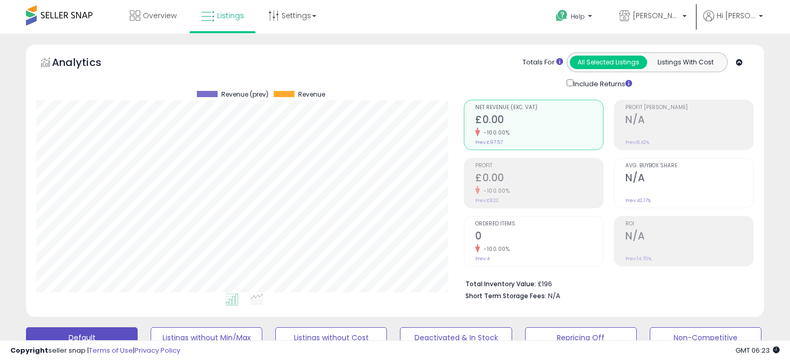  I want to click on button: Non-Competitive, so click(705, 338).